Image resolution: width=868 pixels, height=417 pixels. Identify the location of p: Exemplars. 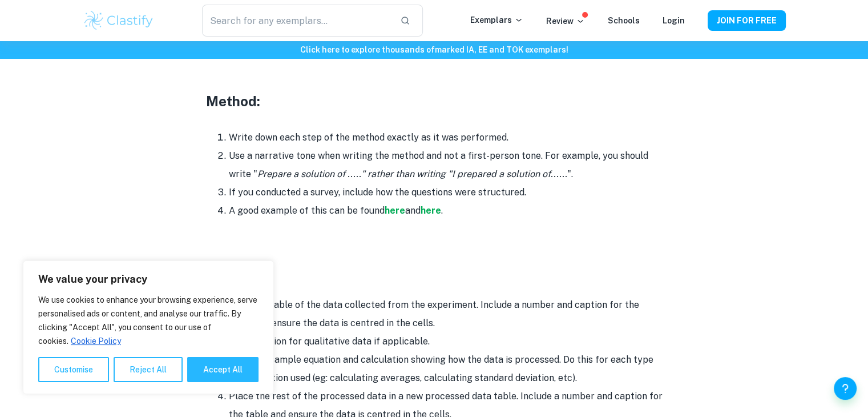
(496, 20).